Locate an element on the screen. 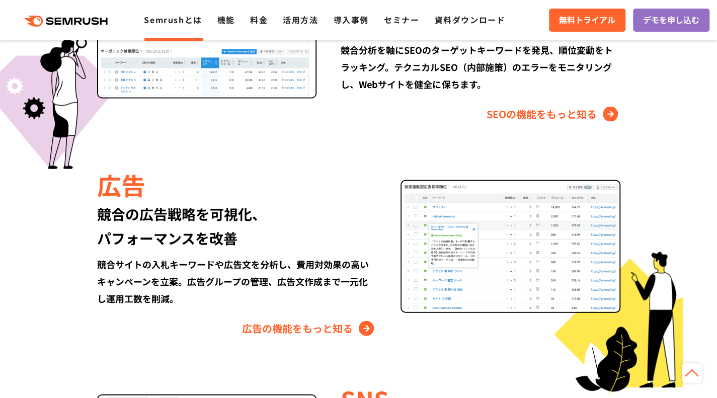  div: 競合の広告戦略を可視化、 パフォーマンスを改善 is located at coordinates (236, 225).